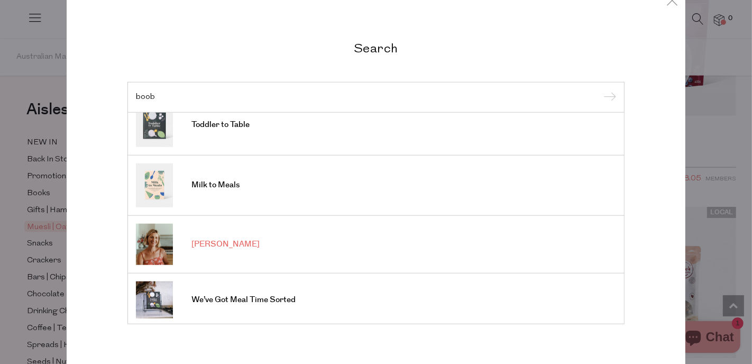 This screenshot has width=752, height=364. What do you see at coordinates (154, 184) in the screenshot?
I see `img: Milk to Meals` at bounding box center [154, 184].